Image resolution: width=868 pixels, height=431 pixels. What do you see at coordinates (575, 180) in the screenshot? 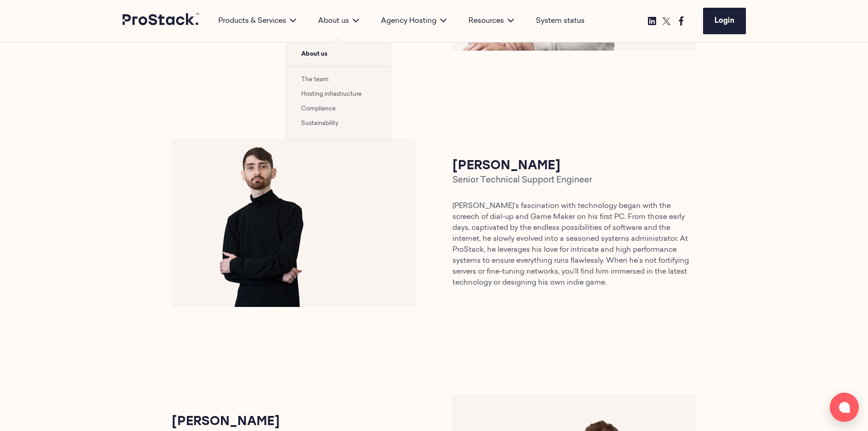
I see `h3: Senior Technical Support Engineer` at bounding box center [575, 180].